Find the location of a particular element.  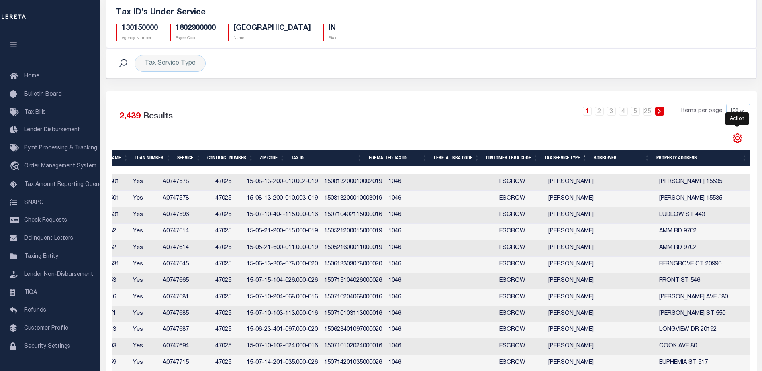

a: 4 is located at coordinates (623, 111).